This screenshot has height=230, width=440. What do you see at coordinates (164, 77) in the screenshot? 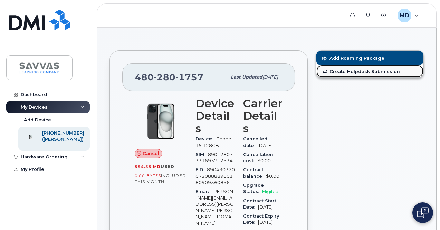
I see `span: 280` at bounding box center [164, 77].